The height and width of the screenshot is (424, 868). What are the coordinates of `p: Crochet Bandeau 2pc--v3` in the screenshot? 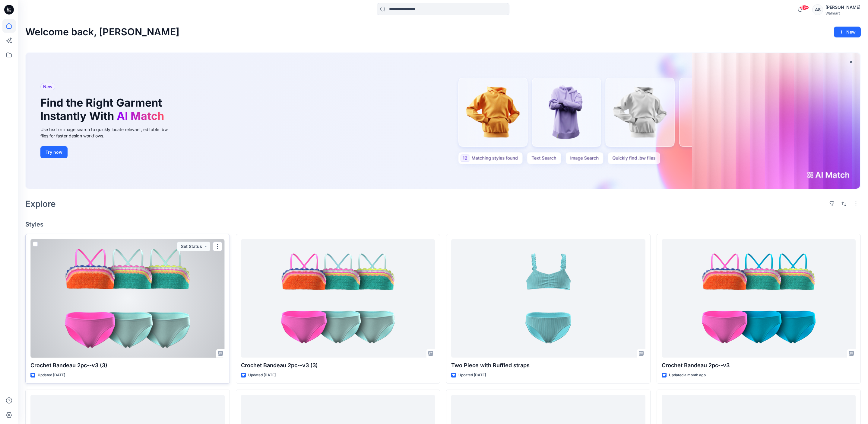 It's located at (759, 365).